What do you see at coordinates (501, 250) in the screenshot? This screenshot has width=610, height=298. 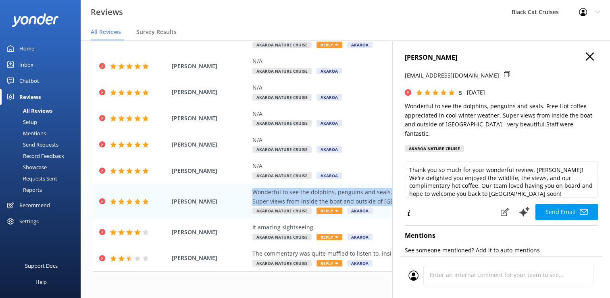 I see `p: See someone mentioned? Add it to auto-mentions` at bounding box center [501, 250].